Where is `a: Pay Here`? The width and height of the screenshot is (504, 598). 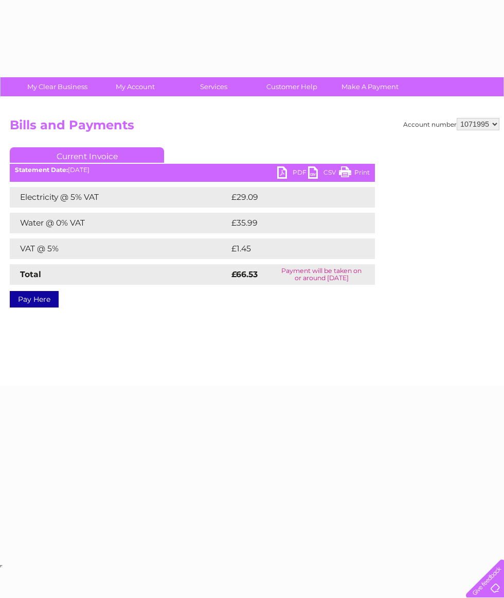 a: Pay Here is located at coordinates (34, 299).